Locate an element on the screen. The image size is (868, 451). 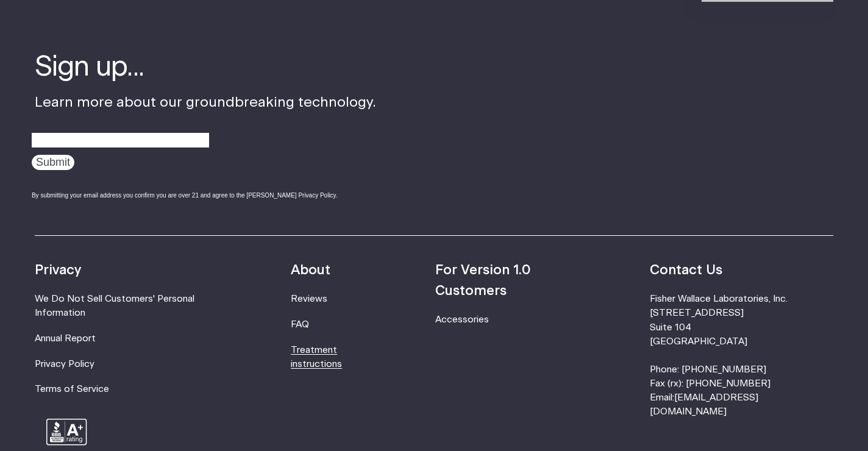
a: Treatment instructions is located at coordinates (317, 357).